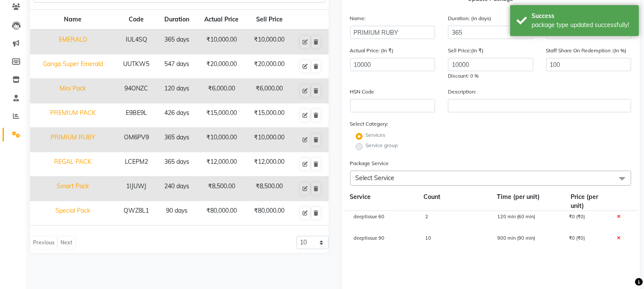  I want to click on label: Actual Price: (In ₹), so click(372, 51).